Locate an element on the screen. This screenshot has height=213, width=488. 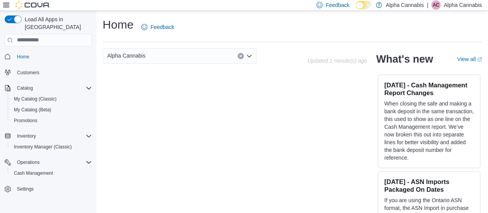
a: Feedback is located at coordinates (158, 27).